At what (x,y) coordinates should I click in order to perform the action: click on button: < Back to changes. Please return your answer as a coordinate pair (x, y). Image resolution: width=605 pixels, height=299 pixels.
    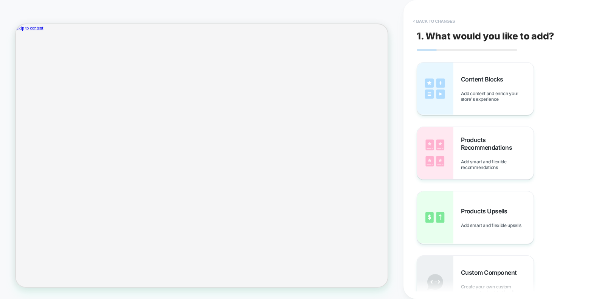
    Looking at the image, I should click on (434, 21).